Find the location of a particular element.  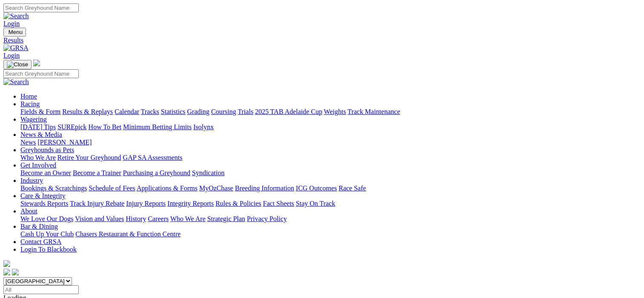

a: Applications & Forms is located at coordinates (167, 188).